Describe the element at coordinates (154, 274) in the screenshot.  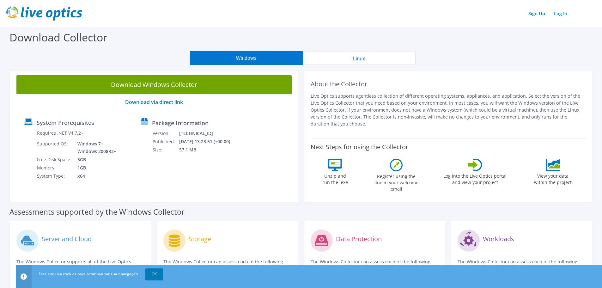
I see `a: OK` at that location.